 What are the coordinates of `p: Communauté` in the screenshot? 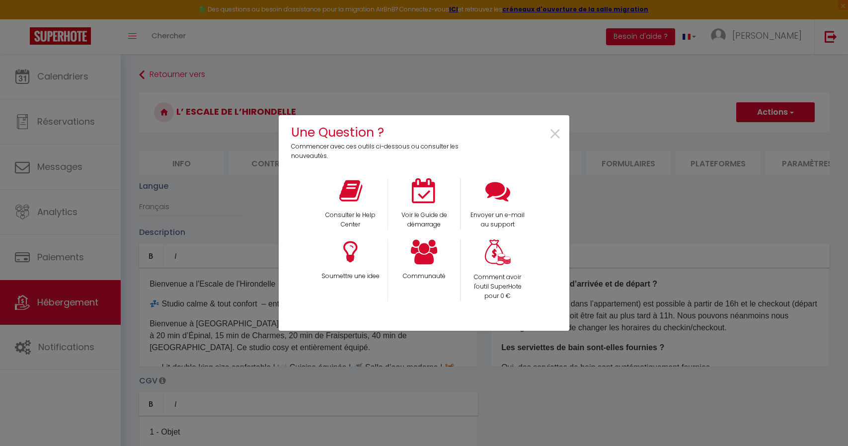 It's located at (424, 276).